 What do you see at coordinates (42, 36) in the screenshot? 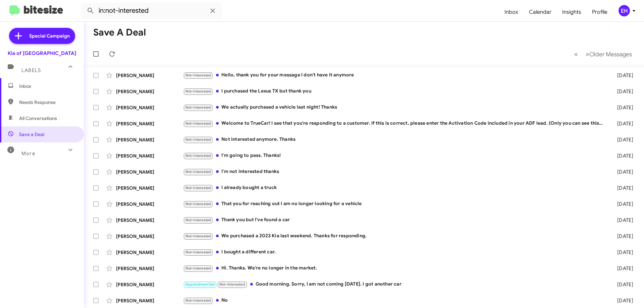
I see `a: Special Campaign` at bounding box center [42, 36].